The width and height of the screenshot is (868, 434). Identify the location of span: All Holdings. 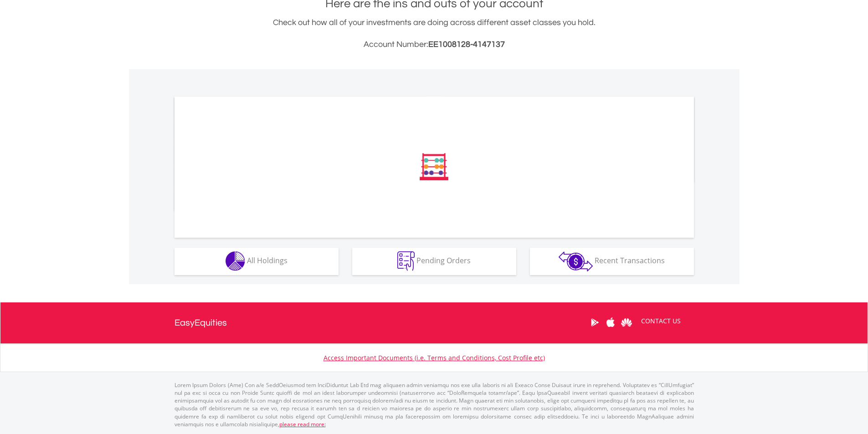
(267, 261).